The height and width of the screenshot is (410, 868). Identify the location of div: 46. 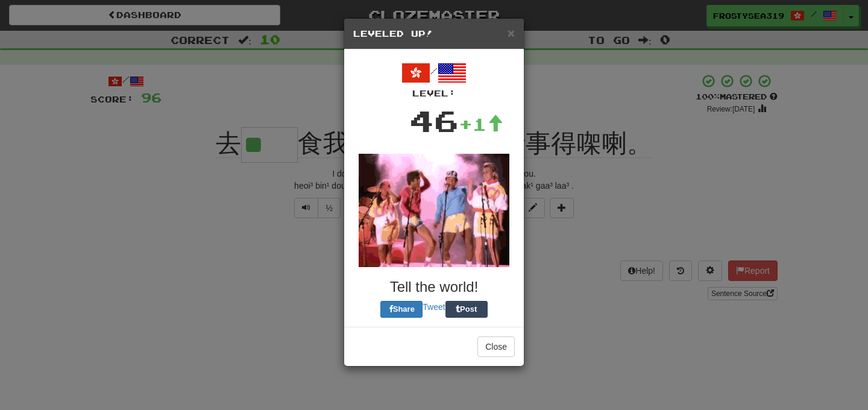
(434, 120).